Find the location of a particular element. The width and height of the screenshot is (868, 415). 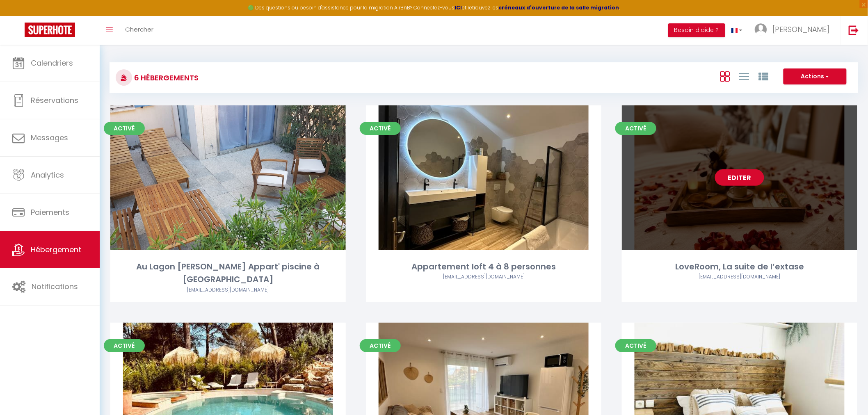

a: Editer is located at coordinates (740, 178).